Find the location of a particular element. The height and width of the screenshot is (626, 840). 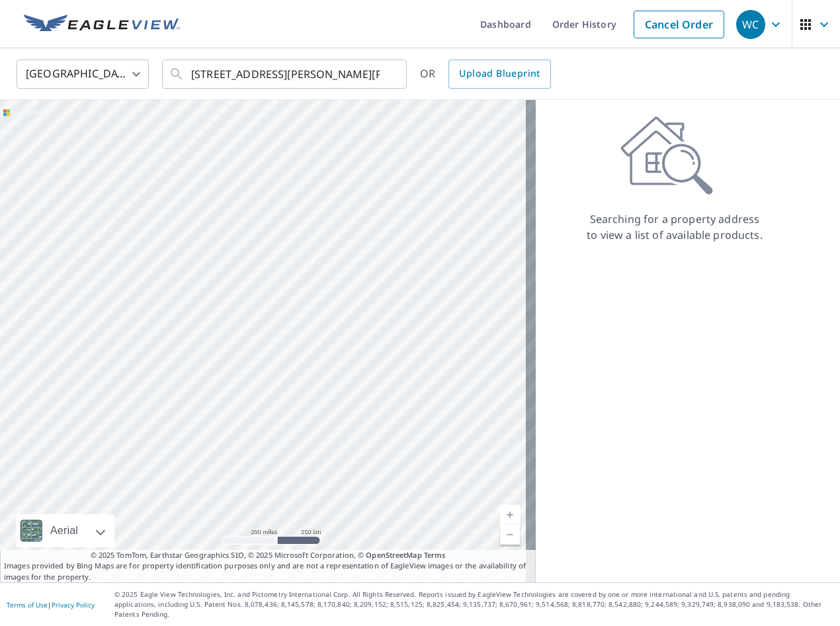

p: © 2025 Eagle View Technologies, Inc. and Pictometry International Corp. All Rights Reserved. Repo... is located at coordinates (474, 604).